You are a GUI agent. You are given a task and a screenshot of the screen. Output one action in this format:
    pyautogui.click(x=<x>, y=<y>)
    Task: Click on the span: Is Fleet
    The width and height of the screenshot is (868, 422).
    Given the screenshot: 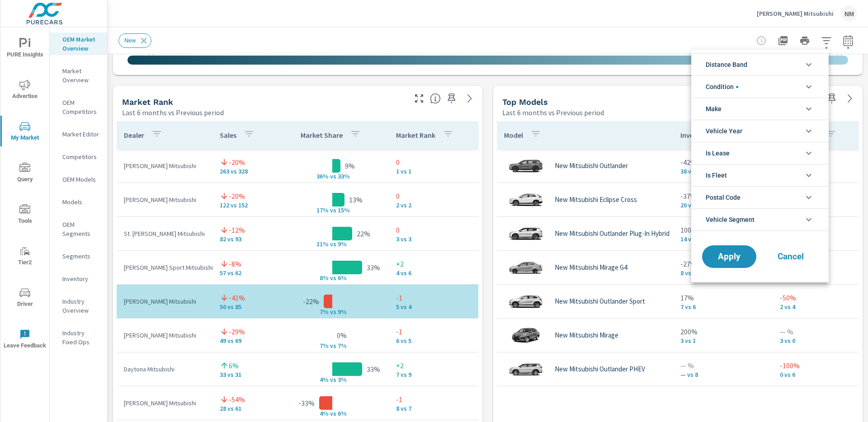 What is the action you would take?
    pyautogui.click(x=716, y=175)
    